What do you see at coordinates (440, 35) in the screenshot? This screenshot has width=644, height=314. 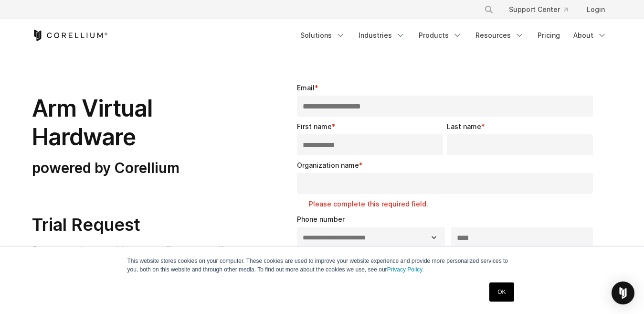 I see `a: Products` at bounding box center [440, 35].